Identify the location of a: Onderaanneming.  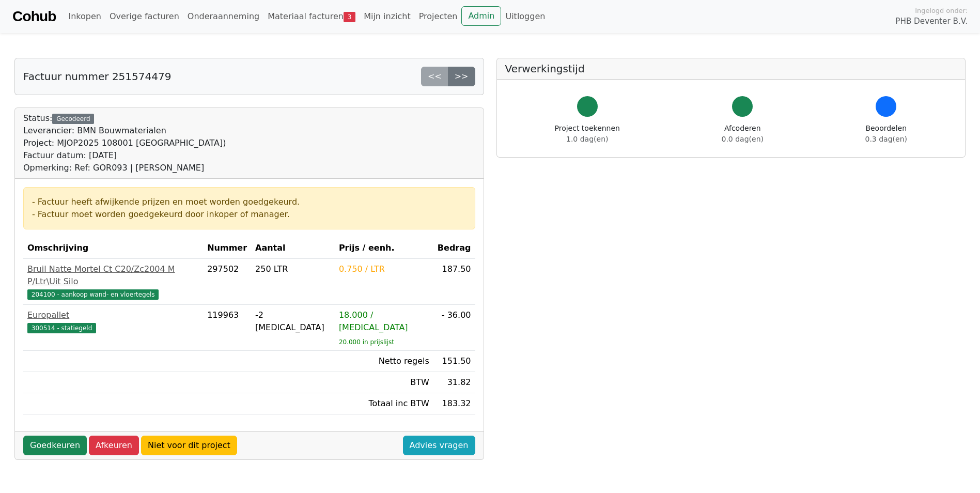
(223, 17).